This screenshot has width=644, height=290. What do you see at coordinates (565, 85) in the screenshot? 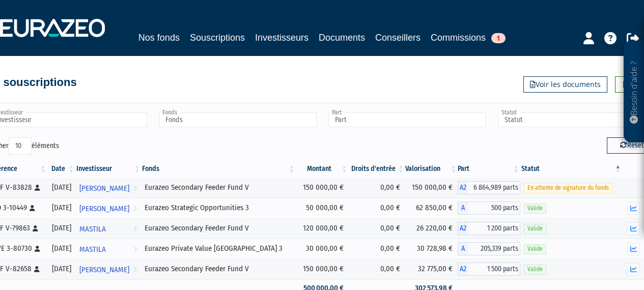
I see `a: Voir les documents` at bounding box center [565, 85].